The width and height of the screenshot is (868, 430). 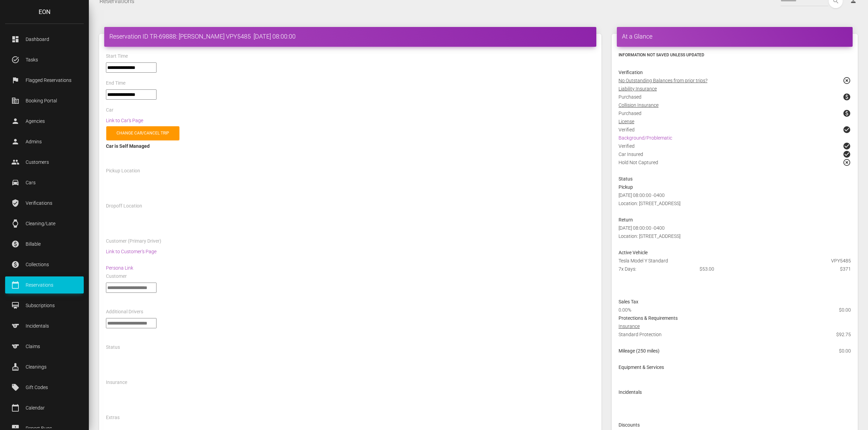 What do you see at coordinates (44, 347) in the screenshot?
I see `p: Claims` at bounding box center [44, 347].